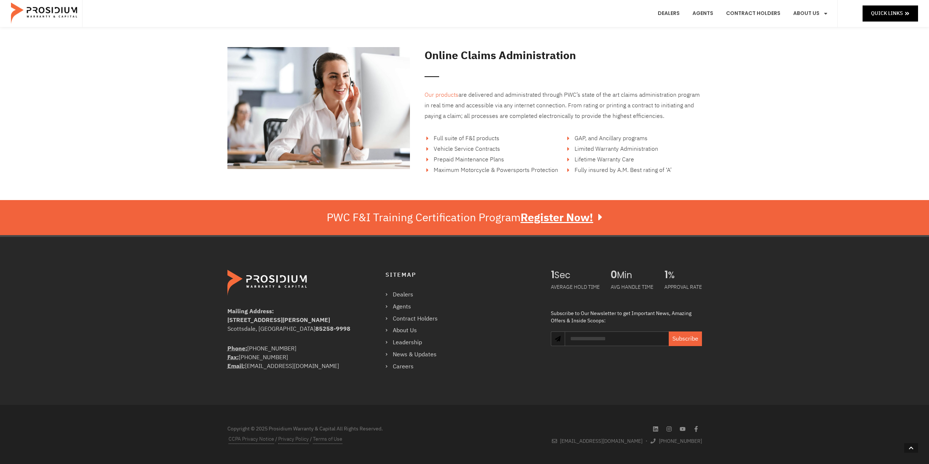 The width and height of the screenshot is (929, 464). Describe the element at coordinates (233, 357) in the screenshot. I see `strong: Fax:` at that location.